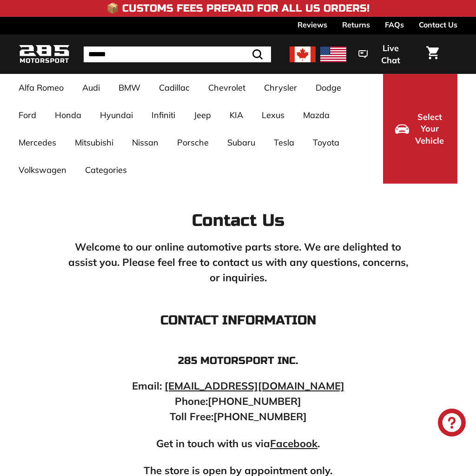 This screenshot has height=476, width=476. Describe the element at coordinates (238, 320) in the screenshot. I see `h3: Contact Information` at that location.